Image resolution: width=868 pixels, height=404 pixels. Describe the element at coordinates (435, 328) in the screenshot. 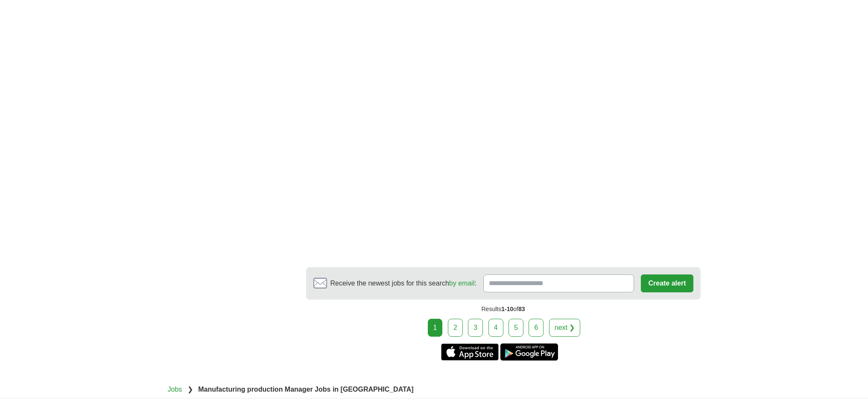

I see `div: 1` at that location.